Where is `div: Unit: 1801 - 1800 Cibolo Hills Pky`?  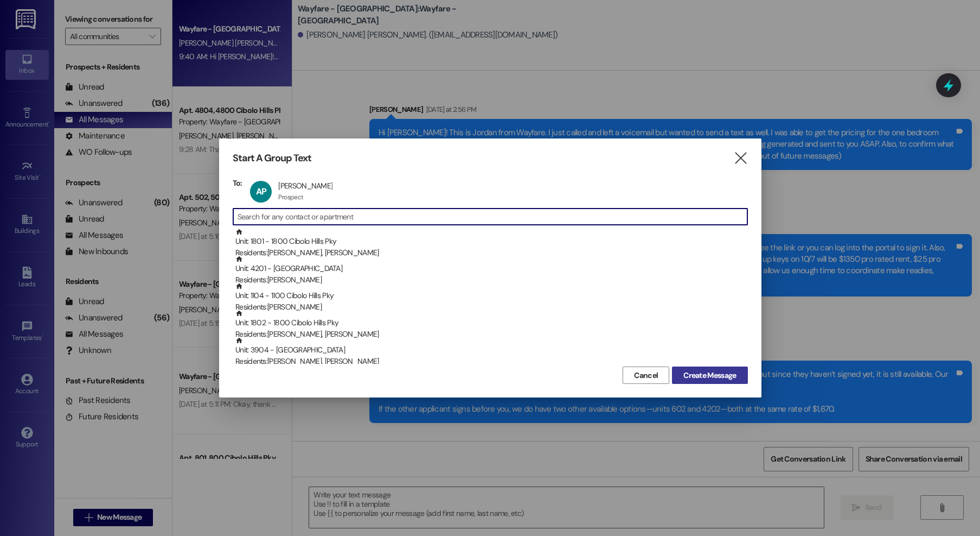
div: Unit: 1801 - 1800 Cibolo Hills Pky is located at coordinates (492, 243).